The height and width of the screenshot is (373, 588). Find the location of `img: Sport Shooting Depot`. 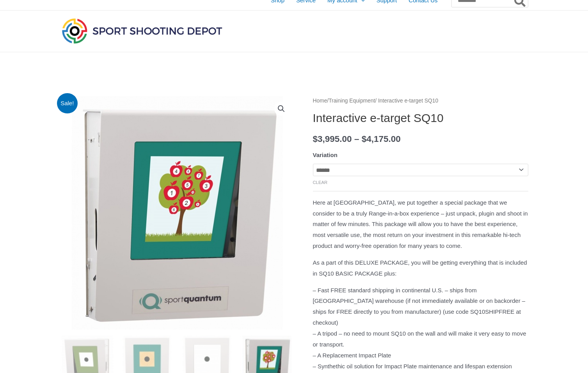

img: Sport Shooting Depot is located at coordinates (142, 31).